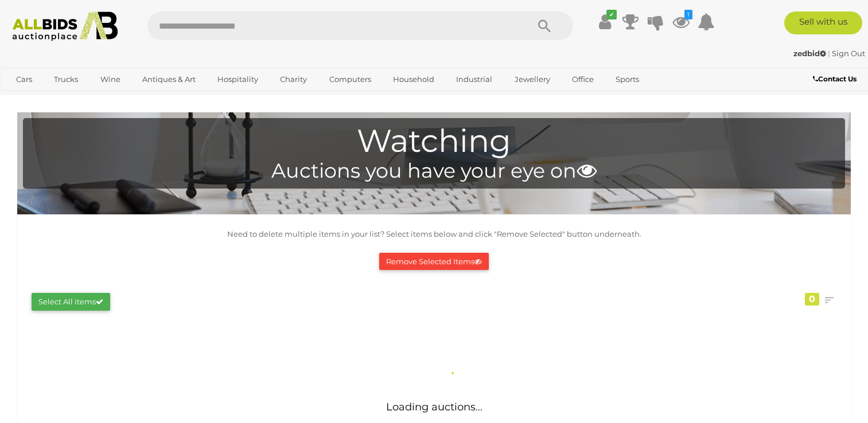 The width and height of the screenshot is (868, 423). What do you see at coordinates (812, 299) in the screenshot?
I see `div: 0` at bounding box center [812, 299].